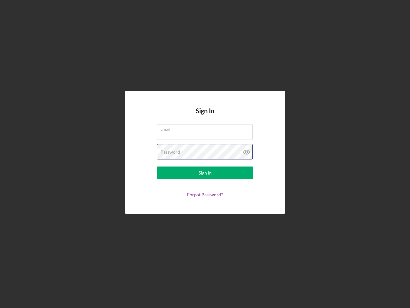 This screenshot has height=308, width=410. What do you see at coordinates (205, 173) in the screenshot?
I see `div: Sign In` at bounding box center [205, 173].